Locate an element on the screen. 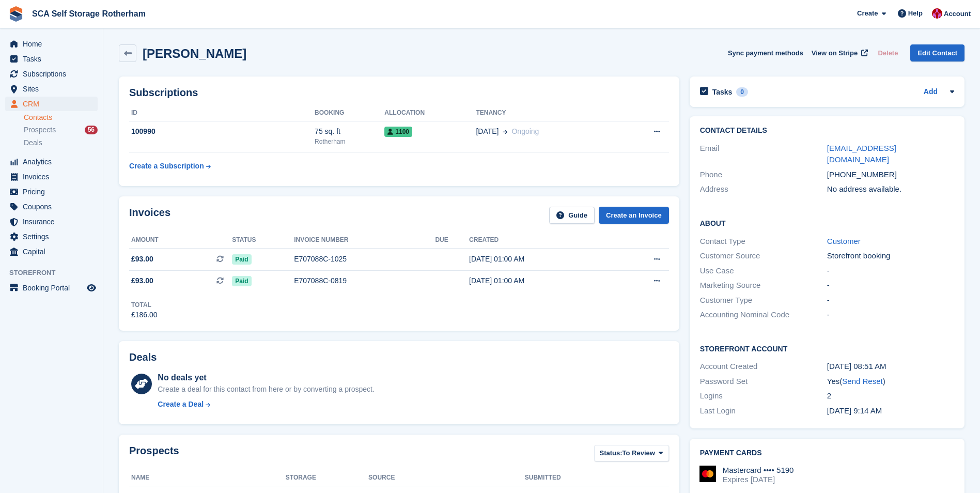  span: Invoices is located at coordinates (53, 177).